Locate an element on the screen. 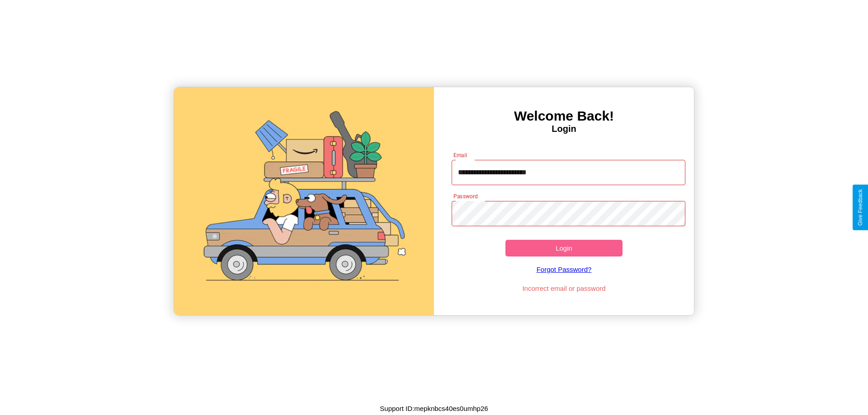  p: Incorrect email or password is located at coordinates (564, 288).